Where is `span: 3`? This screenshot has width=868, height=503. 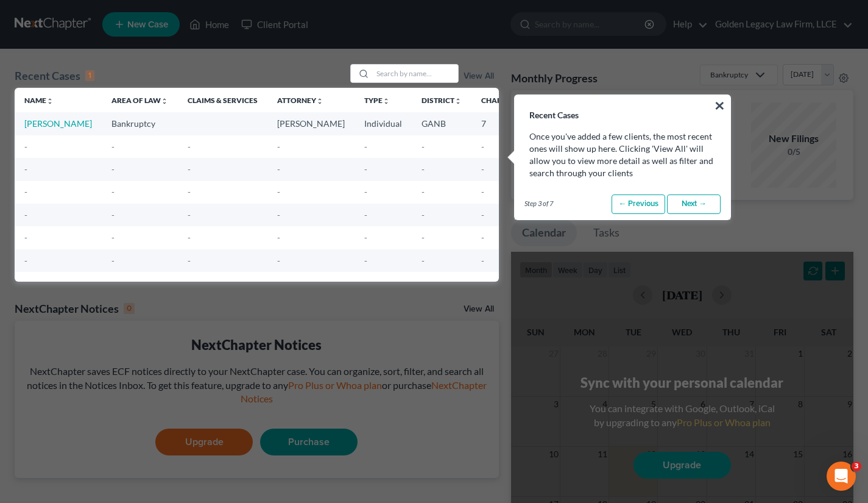
span: 3 is located at coordinates (856, 466).